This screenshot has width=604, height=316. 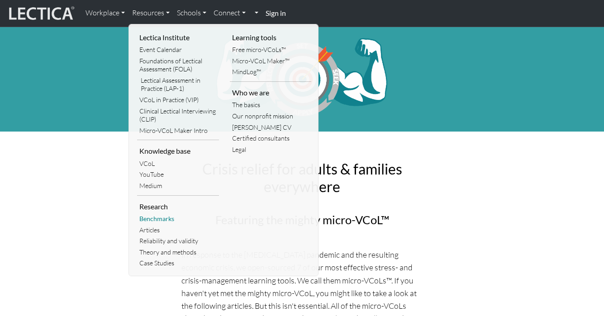 What do you see at coordinates (178, 207) in the screenshot?
I see `li: Research` at bounding box center [178, 207].